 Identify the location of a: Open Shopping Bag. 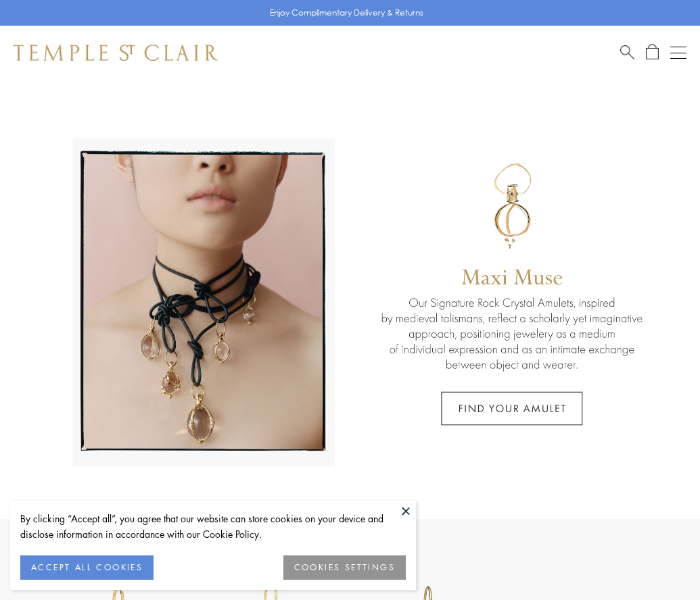
(652, 52).